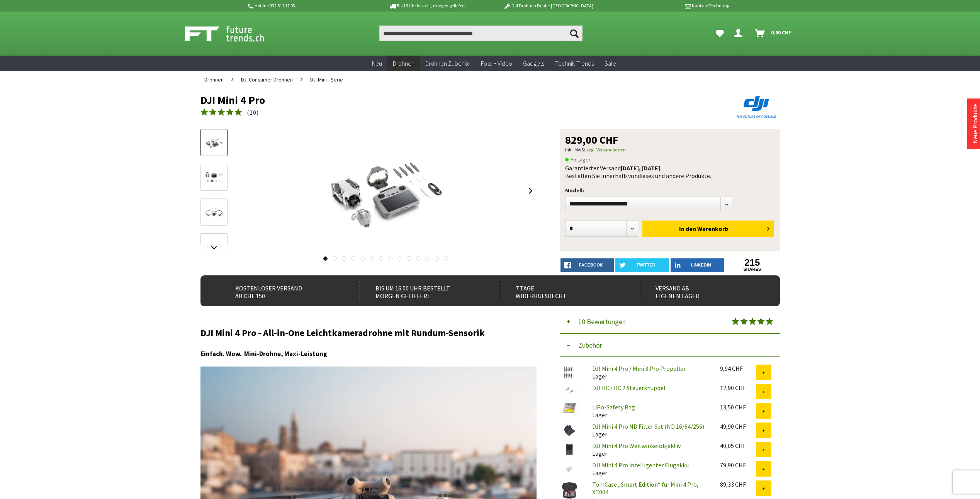 The height and width of the screenshot is (499, 980). I want to click on span: In den, so click(688, 229).